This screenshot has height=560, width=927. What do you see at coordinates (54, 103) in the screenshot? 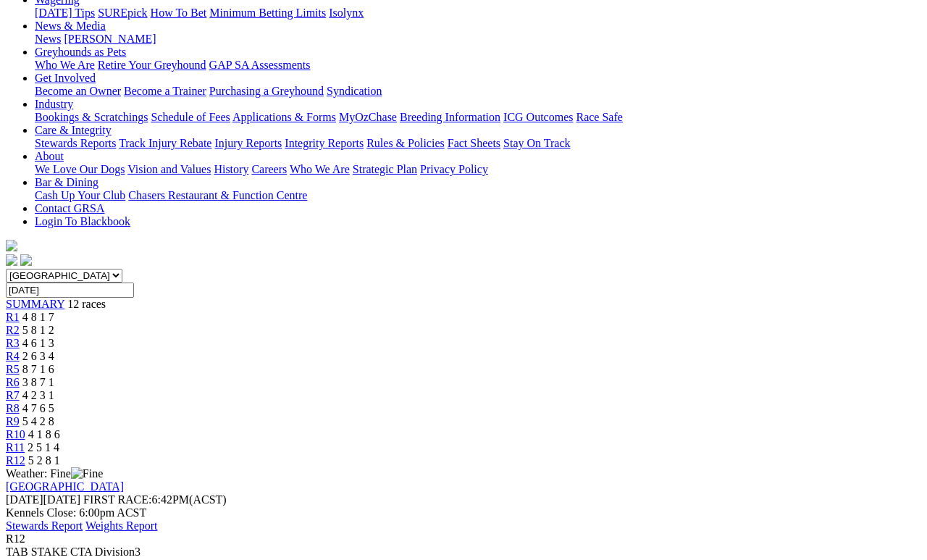
I see `a: Industry` at bounding box center [54, 103].